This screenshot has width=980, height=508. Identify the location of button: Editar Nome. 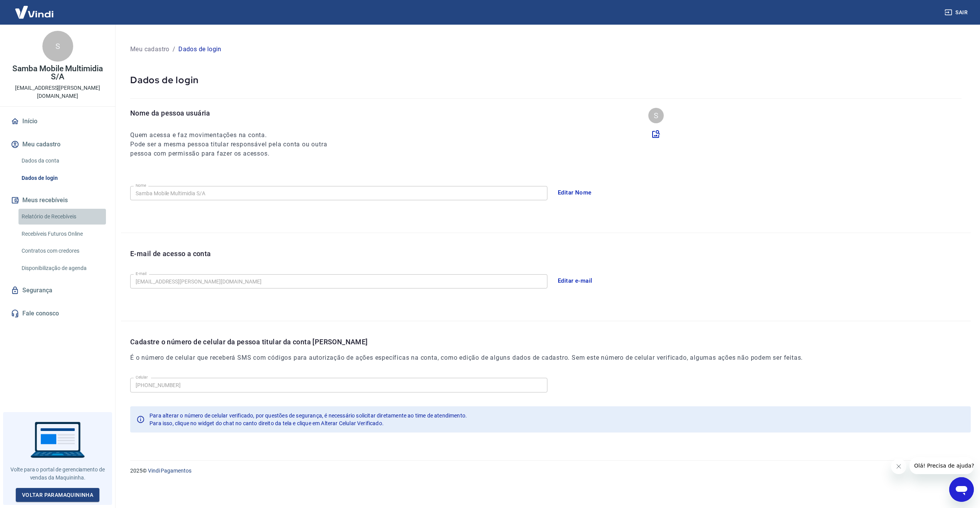
(575, 192).